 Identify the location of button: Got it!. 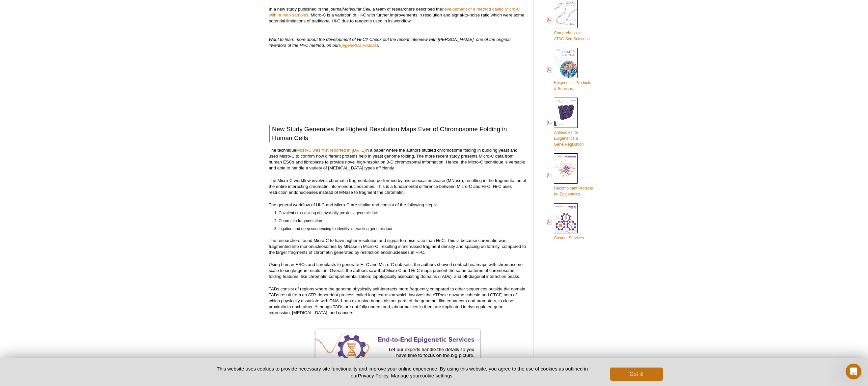
(637, 374).